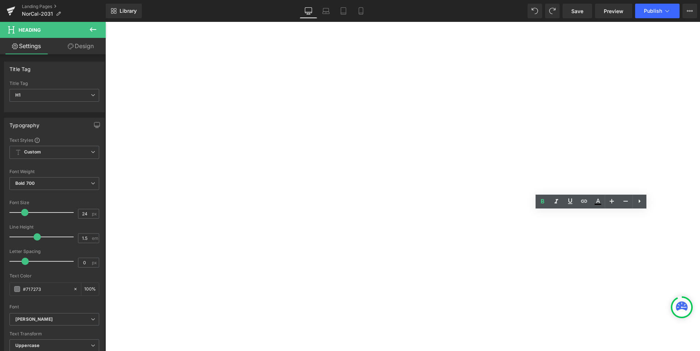 The width and height of the screenshot is (700, 351). I want to click on a: Tablet, so click(343, 11).